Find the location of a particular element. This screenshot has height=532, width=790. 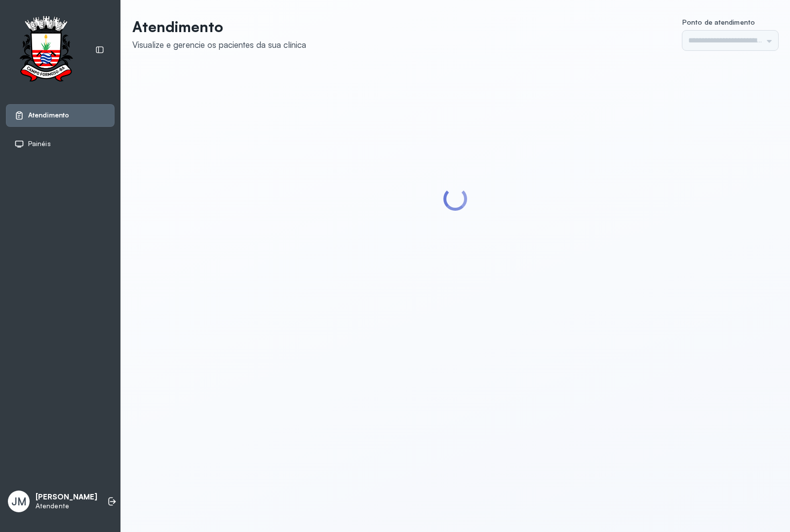

span: Ponto de atendimento is located at coordinates (718, 22).